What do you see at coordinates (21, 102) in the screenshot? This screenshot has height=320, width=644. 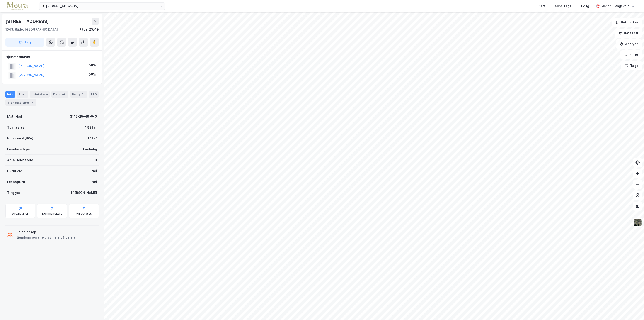 I see `div: Transaksjoner` at bounding box center [21, 102].